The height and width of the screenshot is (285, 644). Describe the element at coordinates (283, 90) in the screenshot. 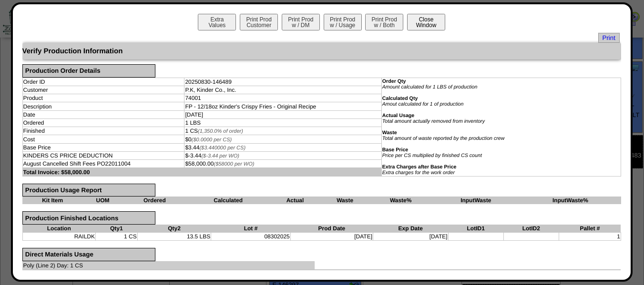

I see `td: P.K, Kinder Co., Inc.` at that location.